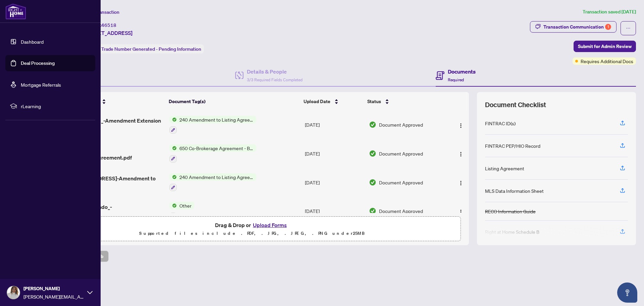  I want to click on button: Status Icon650 Co-Brokerage Agreement - Between Multiple Listing Brokerages, so click(213, 153).